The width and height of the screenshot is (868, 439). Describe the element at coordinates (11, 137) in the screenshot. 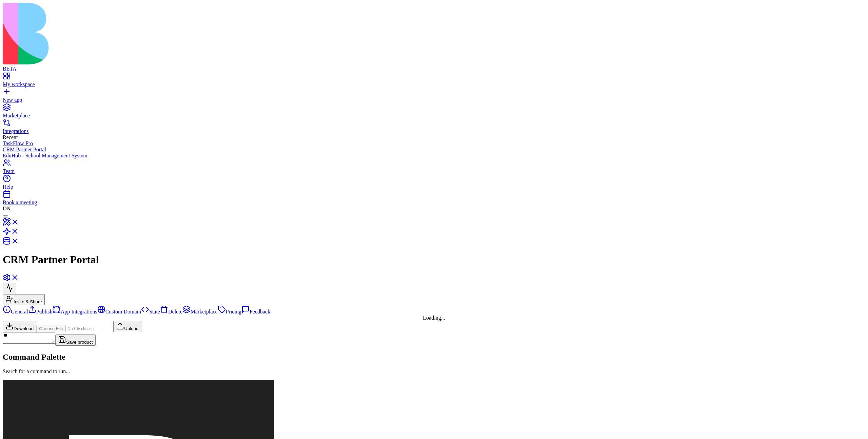

I see `span: Recent` at that location.